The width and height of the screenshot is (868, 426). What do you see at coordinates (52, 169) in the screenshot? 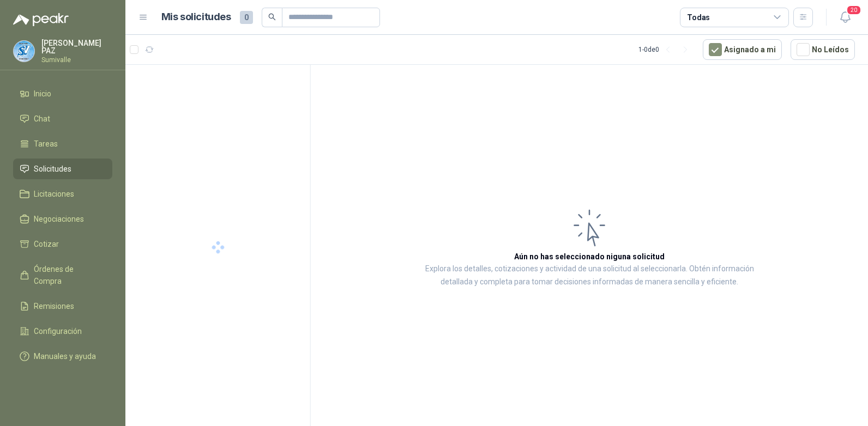
I see `span: Solicitudes` at bounding box center [52, 169].